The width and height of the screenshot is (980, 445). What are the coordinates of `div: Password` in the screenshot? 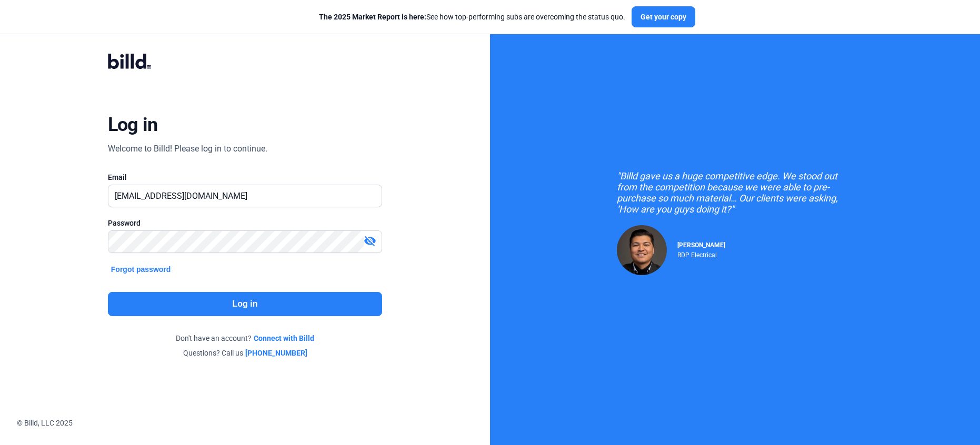 It's located at (245, 223).